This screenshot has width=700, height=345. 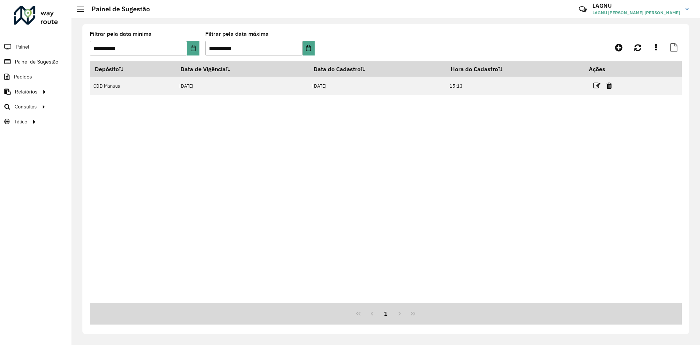 What do you see at coordinates (606, 69) in the screenshot?
I see `th: Ações` at bounding box center [606, 69].